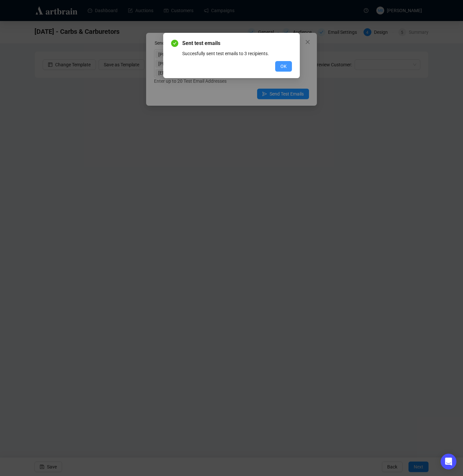  What do you see at coordinates (237, 43) in the screenshot?
I see `span: Sent test emails` at bounding box center [237, 43].